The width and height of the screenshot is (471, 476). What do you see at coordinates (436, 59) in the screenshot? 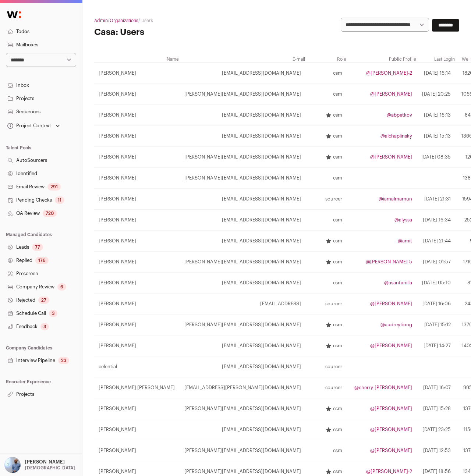
I see `th: Last Login` at bounding box center [436, 59].